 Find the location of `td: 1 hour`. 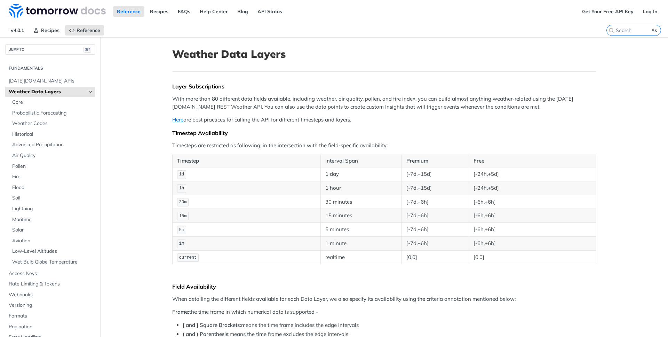

td: 1 hour is located at coordinates (361, 188).